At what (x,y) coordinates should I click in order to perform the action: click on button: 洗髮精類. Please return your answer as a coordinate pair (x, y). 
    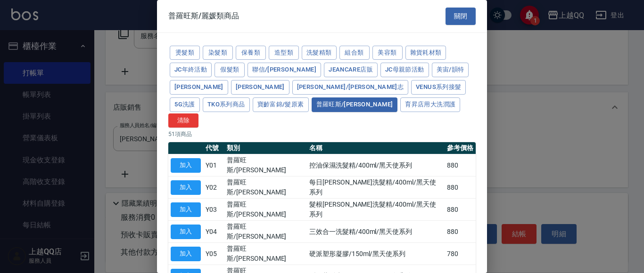
    Looking at the image, I should click on (319, 53).